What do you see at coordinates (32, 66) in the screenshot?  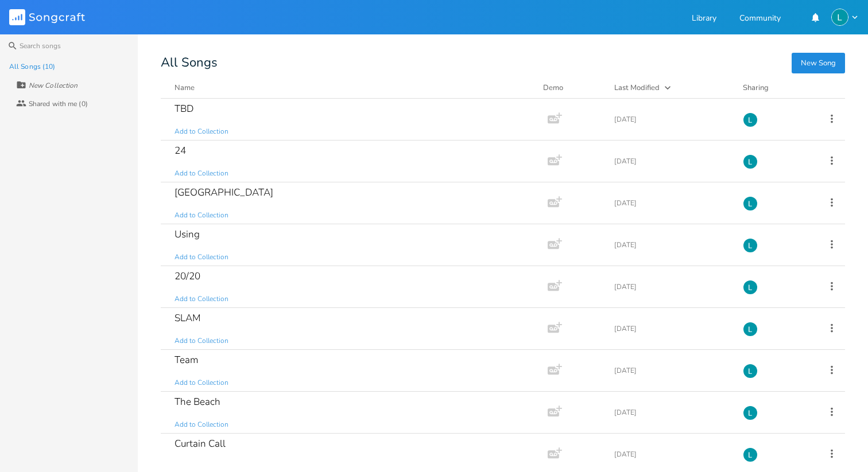 I see `div: All Songs (10)` at bounding box center [32, 66].